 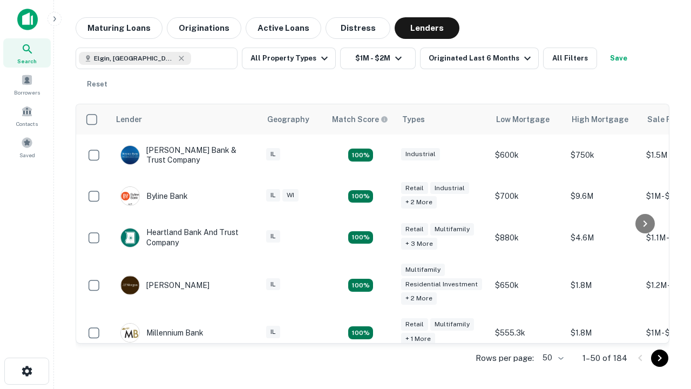 I want to click on button: All Property Types, so click(x=289, y=58).